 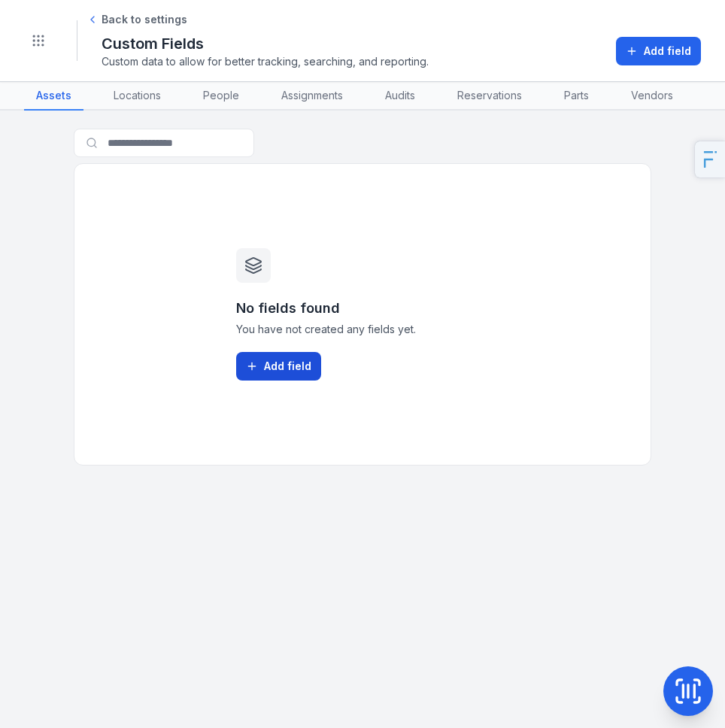 What do you see at coordinates (38, 41) in the screenshot?
I see `button: Toggle navigation` at bounding box center [38, 41].